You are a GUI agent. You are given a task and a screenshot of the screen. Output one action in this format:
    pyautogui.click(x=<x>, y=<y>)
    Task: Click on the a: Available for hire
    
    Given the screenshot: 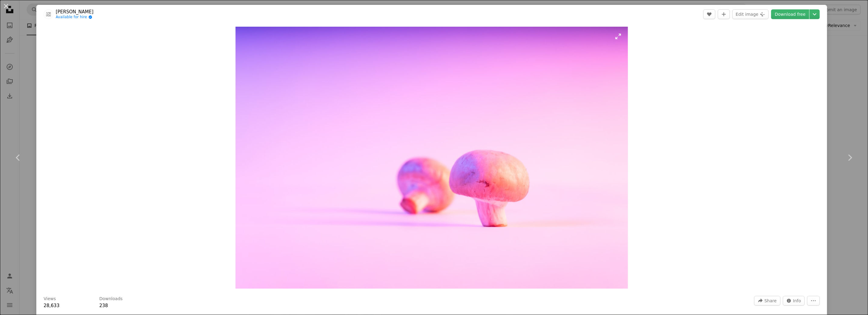 What is the action you would take?
    pyautogui.click(x=75, y=18)
    